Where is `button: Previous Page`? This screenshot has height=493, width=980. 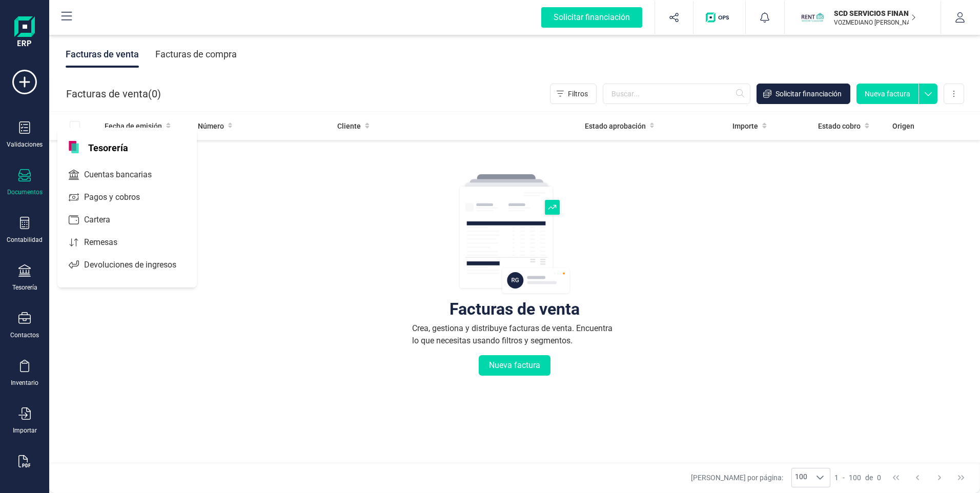 button: Previous Page is located at coordinates (918, 478).